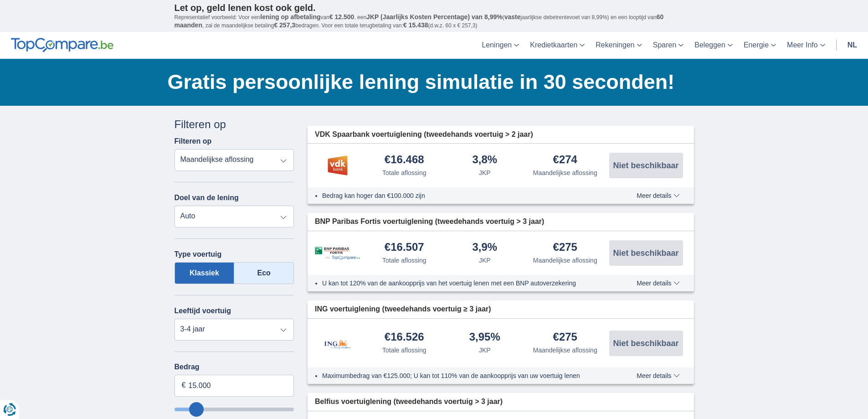  I want to click on div: €16.526, so click(404, 337).